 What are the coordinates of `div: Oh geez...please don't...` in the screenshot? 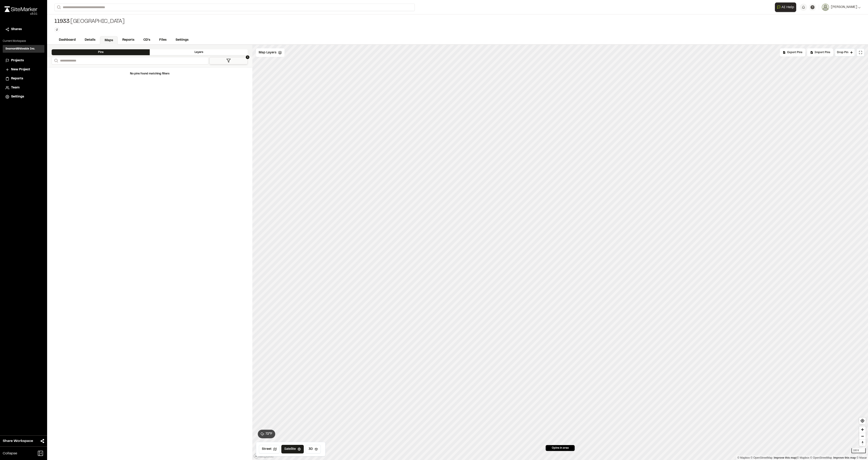 It's located at (21, 14).